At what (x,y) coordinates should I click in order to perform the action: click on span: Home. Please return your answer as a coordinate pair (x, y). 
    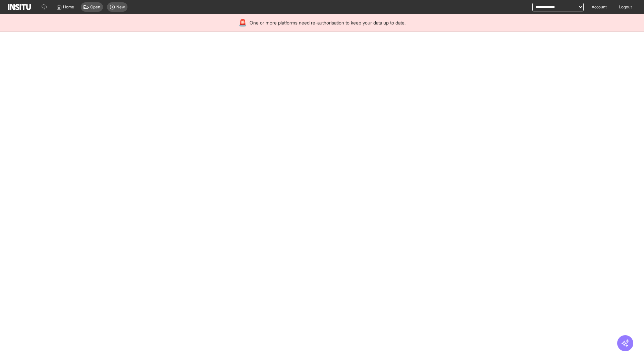
    Looking at the image, I should click on (68, 7).